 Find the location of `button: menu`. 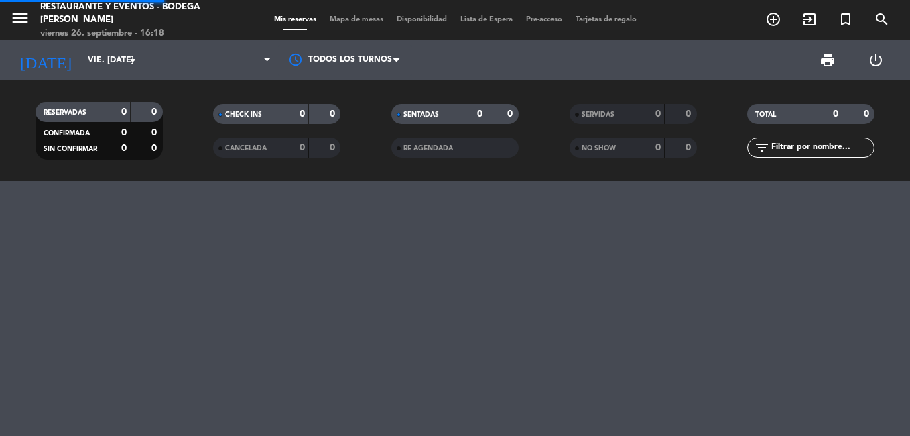

button: menu is located at coordinates (20, 20).